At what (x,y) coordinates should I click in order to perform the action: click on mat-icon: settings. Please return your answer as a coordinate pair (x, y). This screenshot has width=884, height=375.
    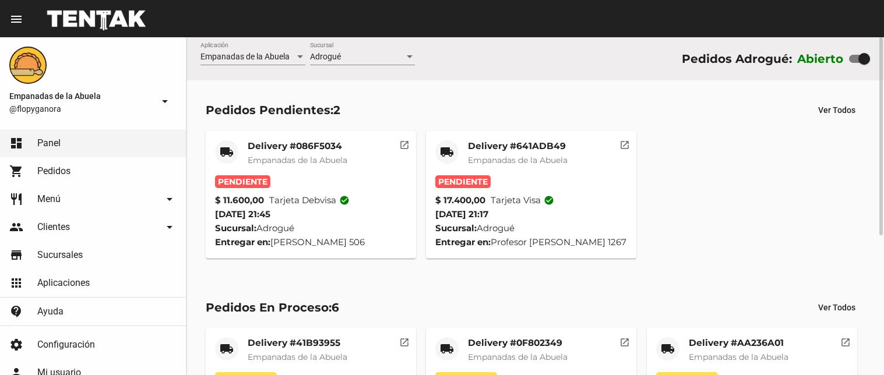
    Looking at the image, I should click on (16, 345).